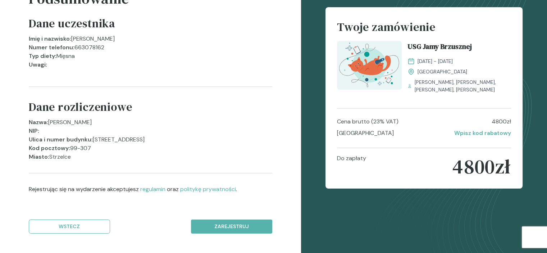 This screenshot has height=253, width=547. I want to click on a: regulamin, so click(153, 189).